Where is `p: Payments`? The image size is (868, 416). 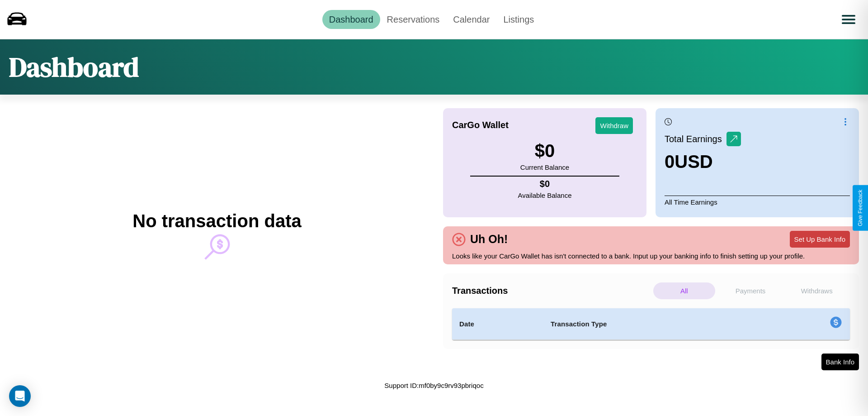 p: Payments is located at coordinates (751, 290).